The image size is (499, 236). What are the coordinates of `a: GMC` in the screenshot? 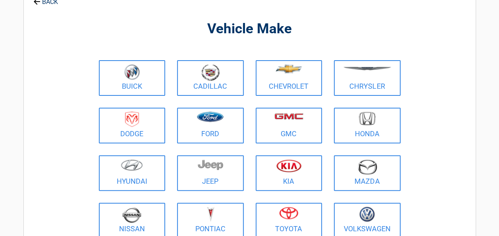 It's located at (289, 126).